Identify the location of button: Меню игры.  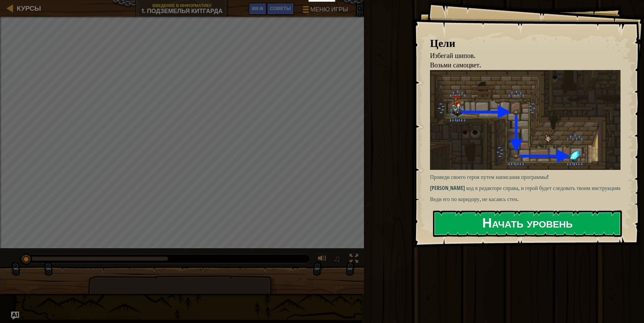
(325, 10).